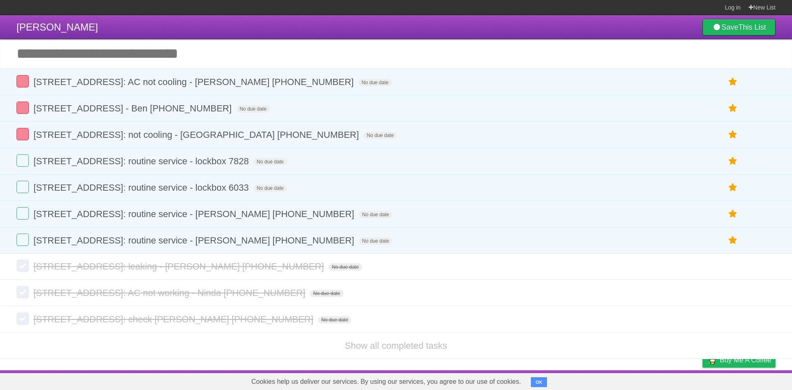 This screenshot has width=792, height=390. I want to click on img: Buy me a coffee, so click(712, 360).